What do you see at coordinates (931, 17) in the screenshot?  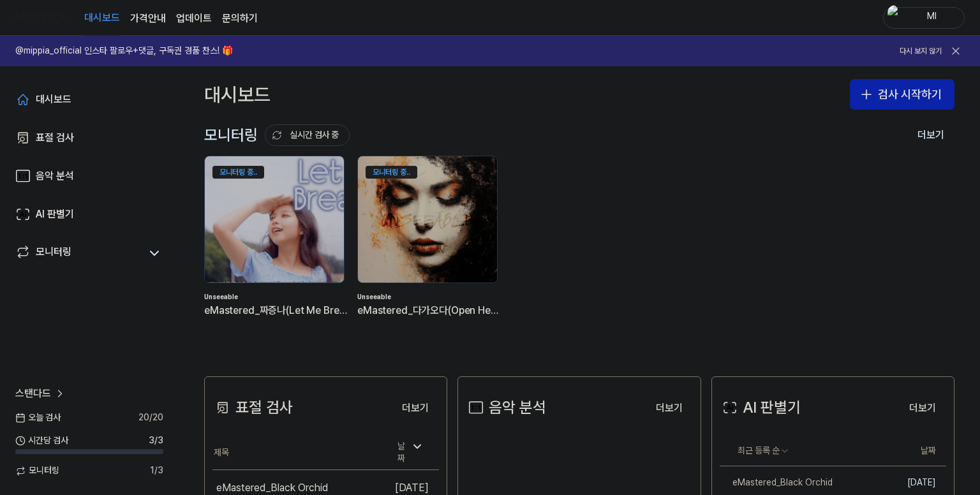 I see `div: Ml` at bounding box center [931, 17].